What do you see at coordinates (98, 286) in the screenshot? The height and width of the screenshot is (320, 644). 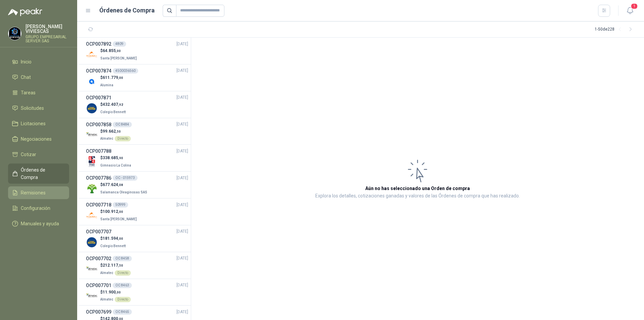 I see `h3: OCP007701` at bounding box center [98, 286].